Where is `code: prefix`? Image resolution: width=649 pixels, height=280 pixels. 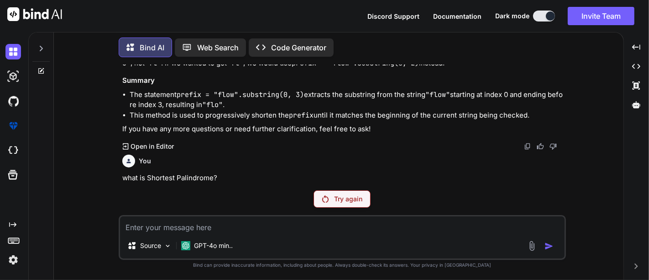 code: prefix is located at coordinates (301, 115).